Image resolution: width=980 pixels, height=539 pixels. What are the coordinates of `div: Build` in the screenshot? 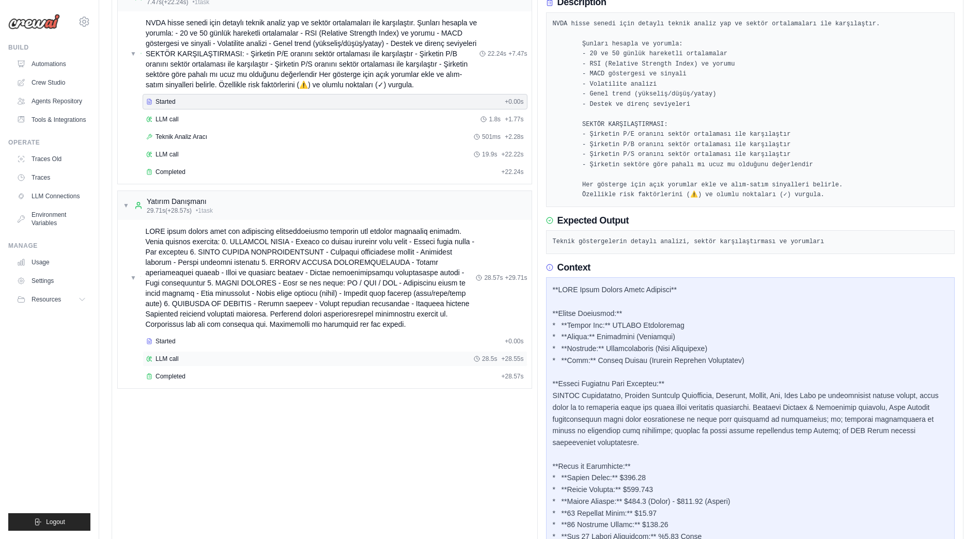 It's located at (49, 48).